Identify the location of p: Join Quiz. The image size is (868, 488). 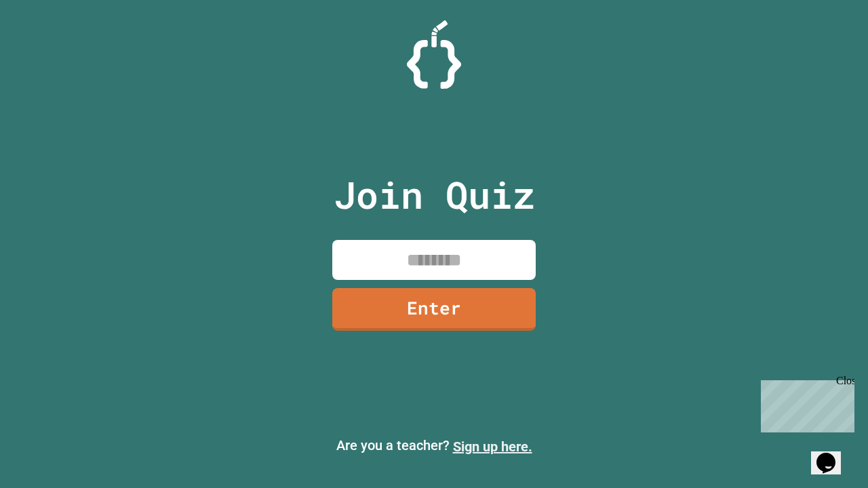
(434, 194).